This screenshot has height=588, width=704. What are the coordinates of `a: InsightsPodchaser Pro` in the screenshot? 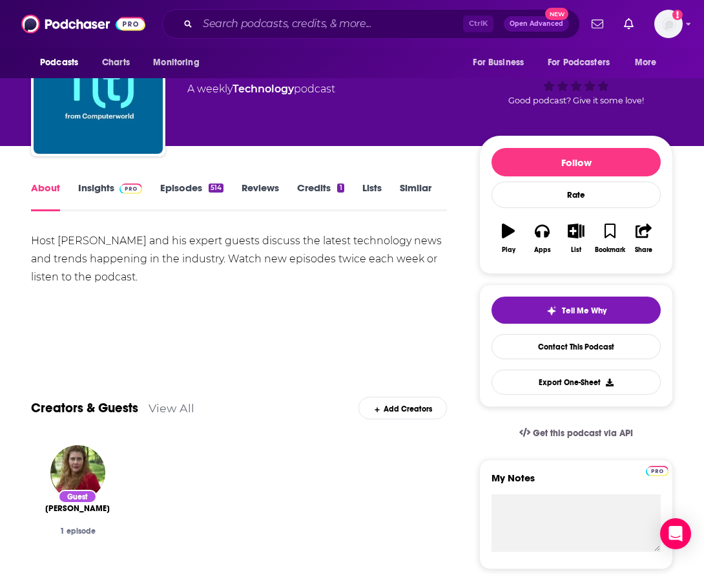 It's located at (110, 197).